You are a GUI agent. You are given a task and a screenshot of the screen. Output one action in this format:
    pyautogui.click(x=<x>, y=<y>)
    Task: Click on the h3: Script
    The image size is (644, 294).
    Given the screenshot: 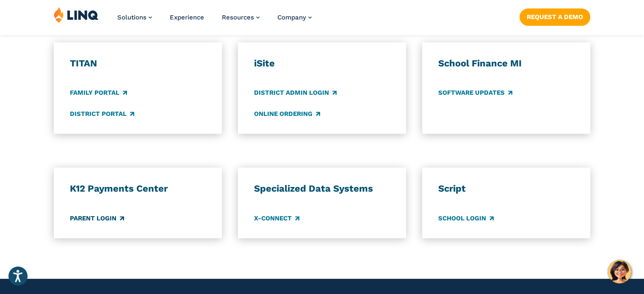 What is the action you would take?
    pyautogui.click(x=506, y=189)
    